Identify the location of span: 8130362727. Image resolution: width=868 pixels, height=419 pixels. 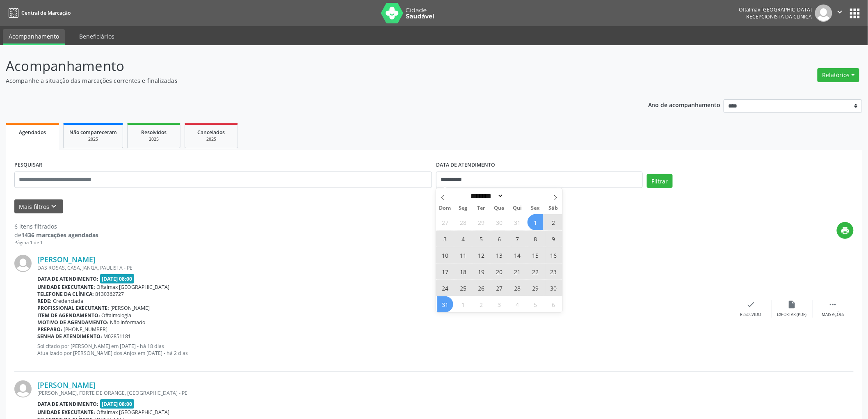
(110, 294).